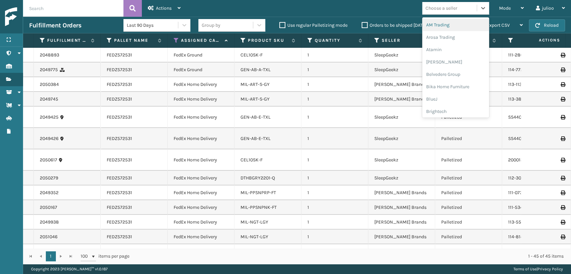 The image size is (571, 274). Describe the element at coordinates (313, 25) in the screenshot. I see `label: Use regular Palletizing mode` at that location.